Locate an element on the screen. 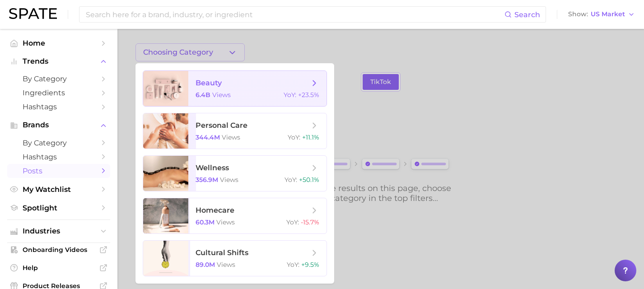 Image resolution: width=644 pixels, height=289 pixels. span: 344.4m is located at coordinates (208, 137).